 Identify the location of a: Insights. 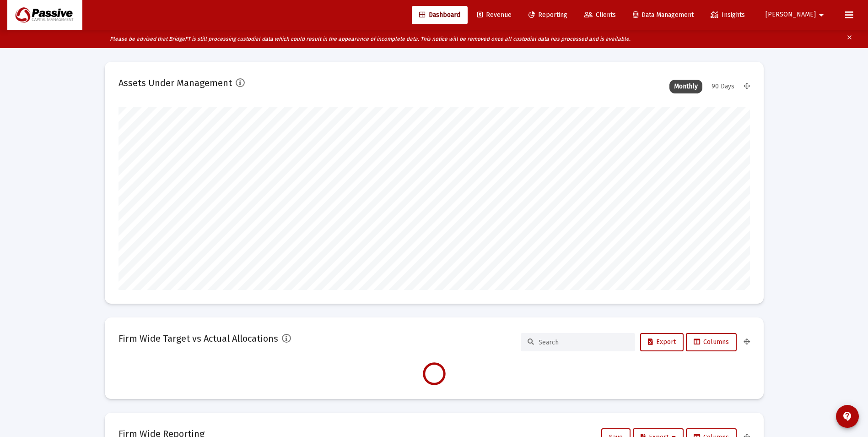
(728, 15).